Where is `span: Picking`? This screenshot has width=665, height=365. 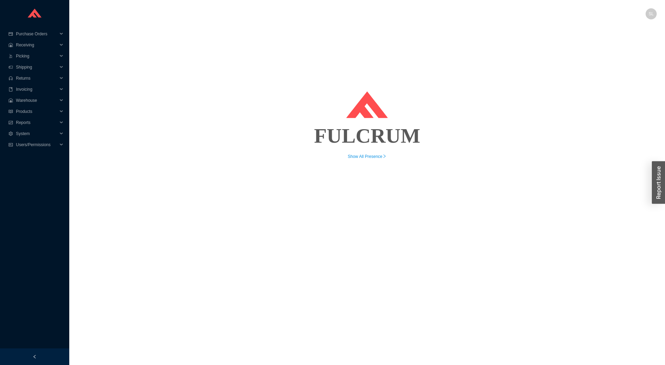
span: Picking is located at coordinates (37, 56).